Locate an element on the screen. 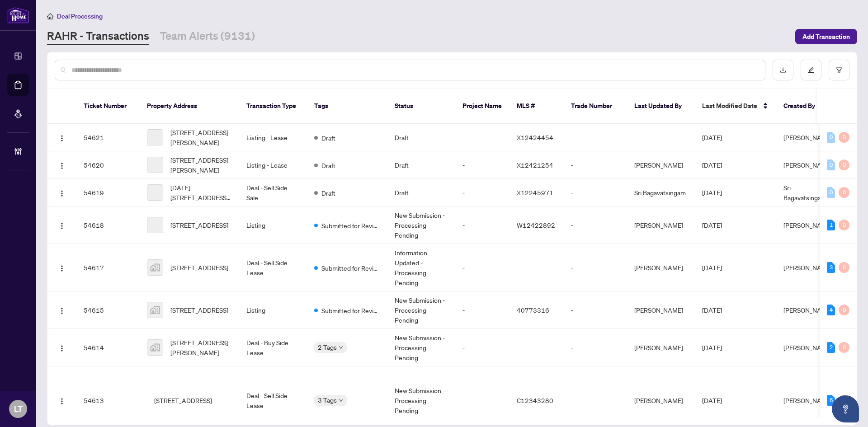 Image resolution: width=868 pixels, height=427 pixels. span: W12422892 is located at coordinates (536, 225).